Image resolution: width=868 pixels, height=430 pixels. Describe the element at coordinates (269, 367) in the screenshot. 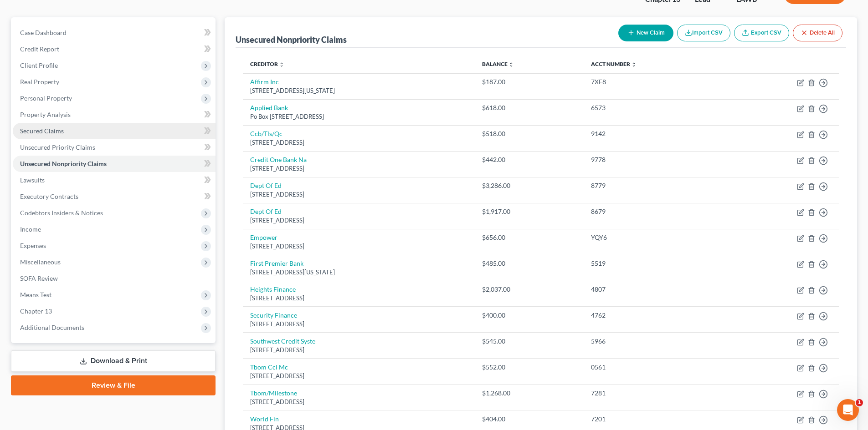

I see `a: Tbom Cci Mc` at that location.